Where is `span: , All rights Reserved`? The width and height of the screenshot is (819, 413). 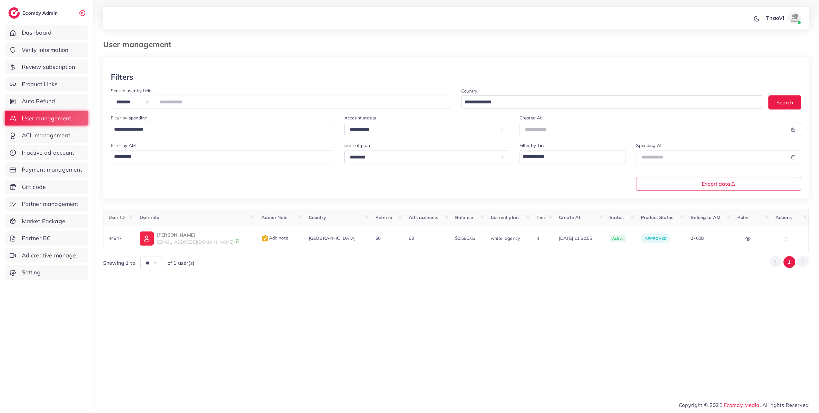 span: , All rights Reserved is located at coordinates (784, 405).